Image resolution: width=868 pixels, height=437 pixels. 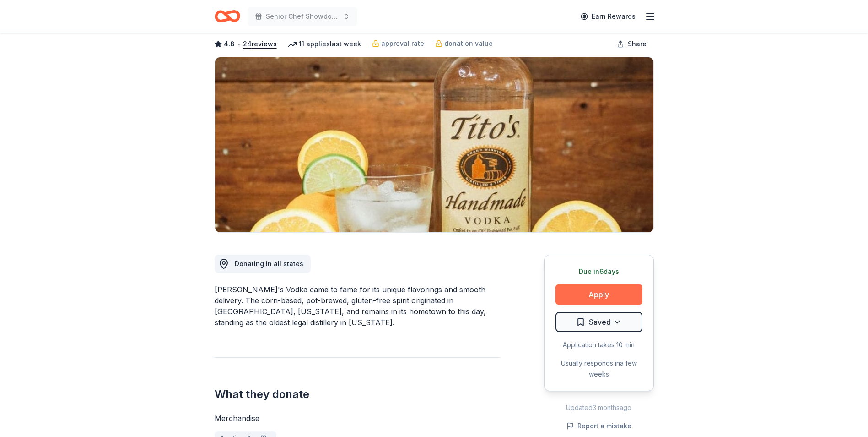 What do you see at coordinates (469, 43) in the screenshot?
I see `span: donation value` at bounding box center [469, 43].